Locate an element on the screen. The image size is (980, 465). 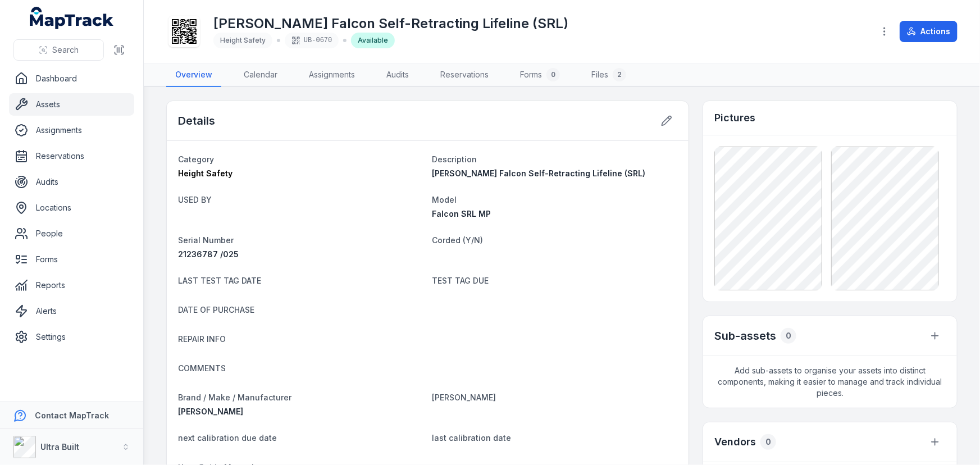
a: Alerts is located at coordinates (72, 311).